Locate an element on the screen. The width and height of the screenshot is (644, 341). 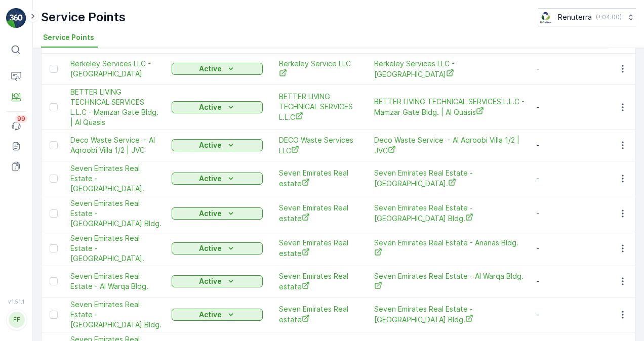
a: BETTER LIVING TECHNICAL SERVICES L.L.C is located at coordinates (318, 107).